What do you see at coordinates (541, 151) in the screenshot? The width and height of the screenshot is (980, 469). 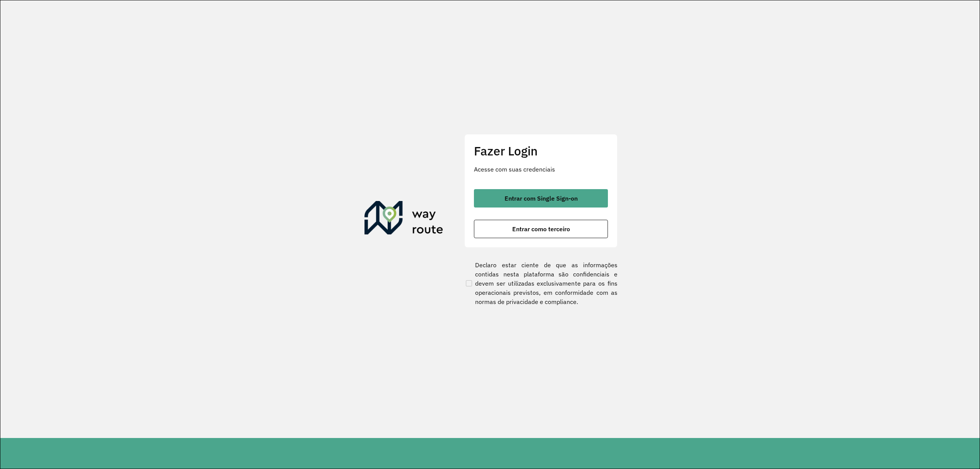 I see `h2: Fazer Login` at bounding box center [541, 151].